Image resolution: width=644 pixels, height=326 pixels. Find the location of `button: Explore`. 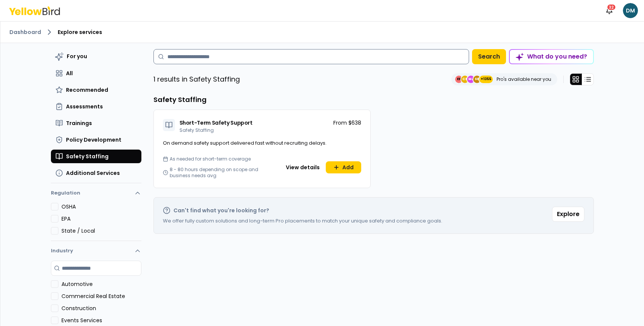

button: Explore is located at coordinates (568, 214).